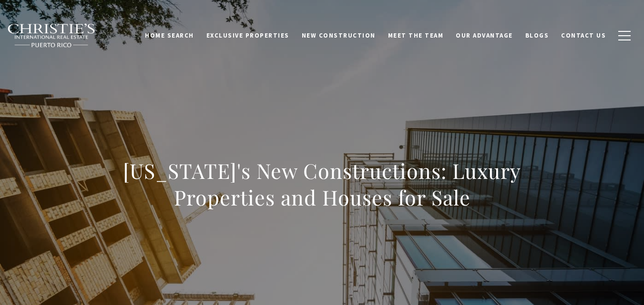  I want to click on span: New Construction, so click(339, 35).